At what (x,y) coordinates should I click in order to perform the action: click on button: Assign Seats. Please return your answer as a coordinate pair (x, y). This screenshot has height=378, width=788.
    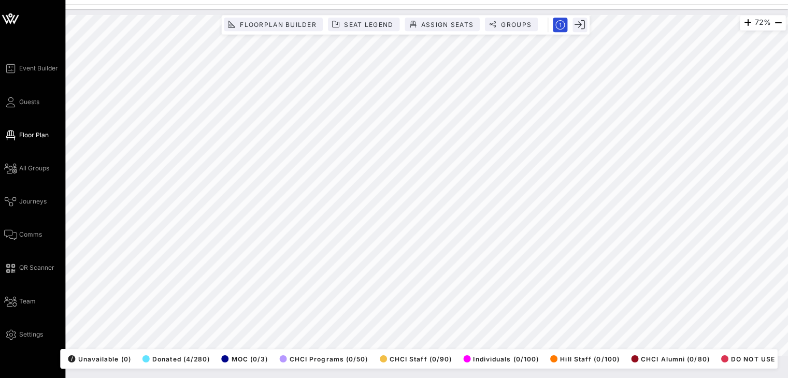
    Looking at the image, I should click on (443, 24).